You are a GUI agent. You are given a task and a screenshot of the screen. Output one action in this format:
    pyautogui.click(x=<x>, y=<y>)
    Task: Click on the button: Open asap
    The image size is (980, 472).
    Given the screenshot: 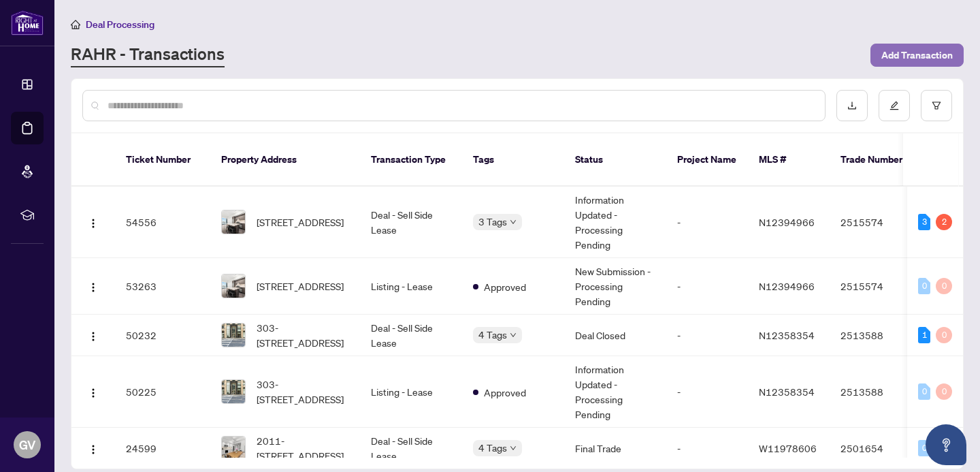 What is the action you would take?
    pyautogui.click(x=946, y=445)
    